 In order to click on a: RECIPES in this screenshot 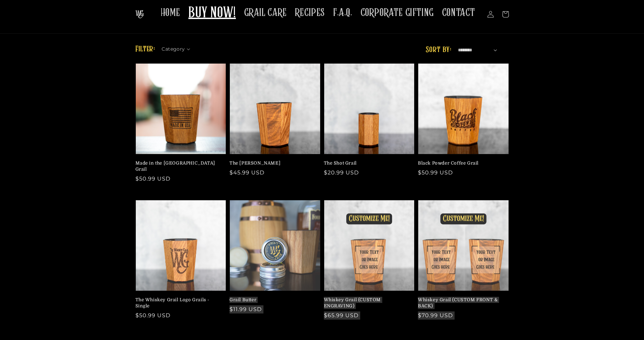, I will do `click(310, 12)`.